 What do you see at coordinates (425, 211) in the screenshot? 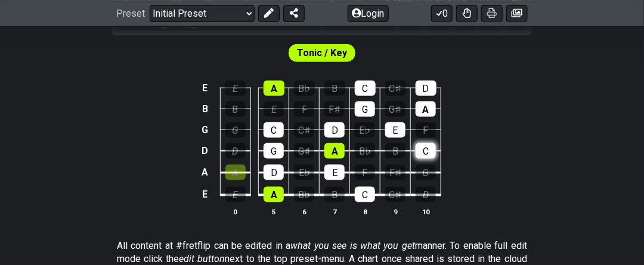
I see `th: 10` at bounding box center [425, 211].